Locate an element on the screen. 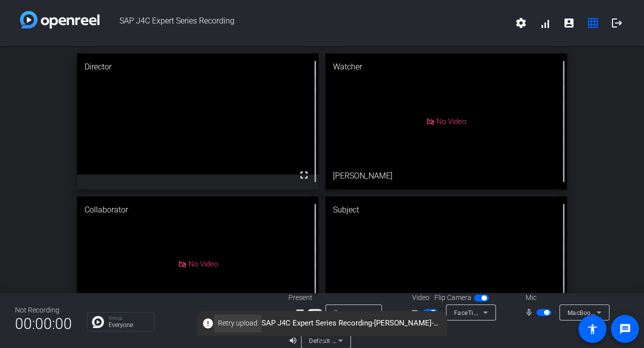 Image resolution: width=644 pixels, height=348 pixels. div: Present is located at coordinates (338, 298).